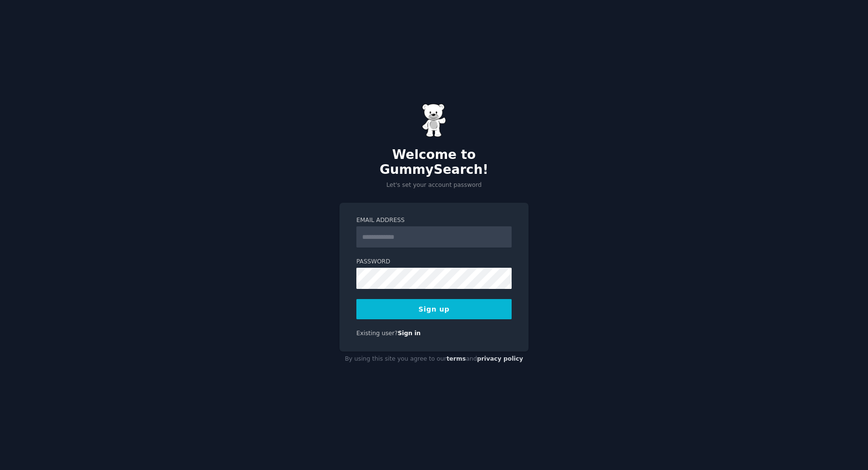  I want to click on img: Gummy Bear, so click(434, 121).